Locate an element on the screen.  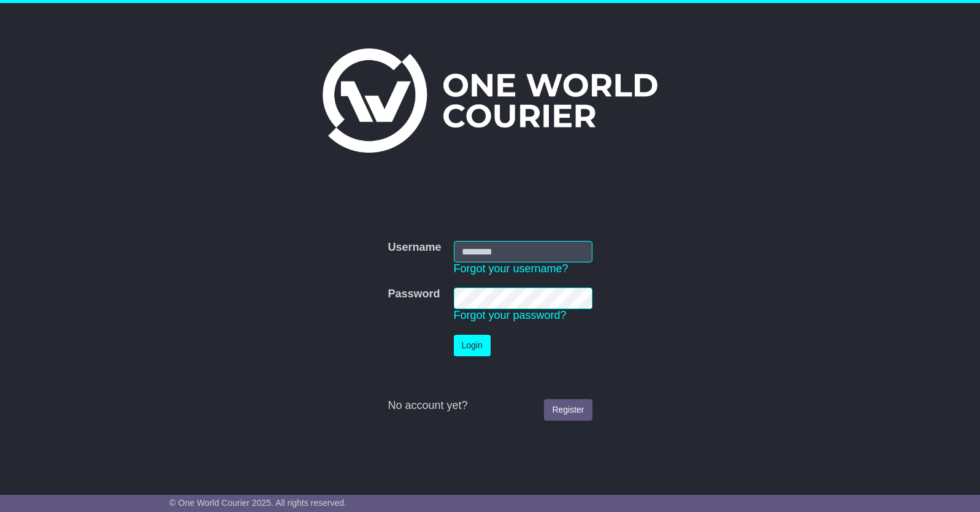
a: Forgot your password? is located at coordinates (510, 315).